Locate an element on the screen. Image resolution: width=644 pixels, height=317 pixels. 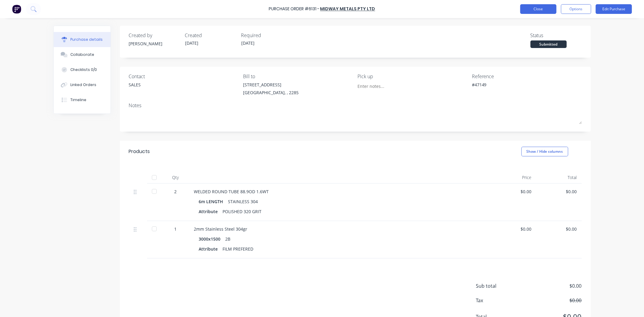
div: SALES is located at coordinates (135, 84).